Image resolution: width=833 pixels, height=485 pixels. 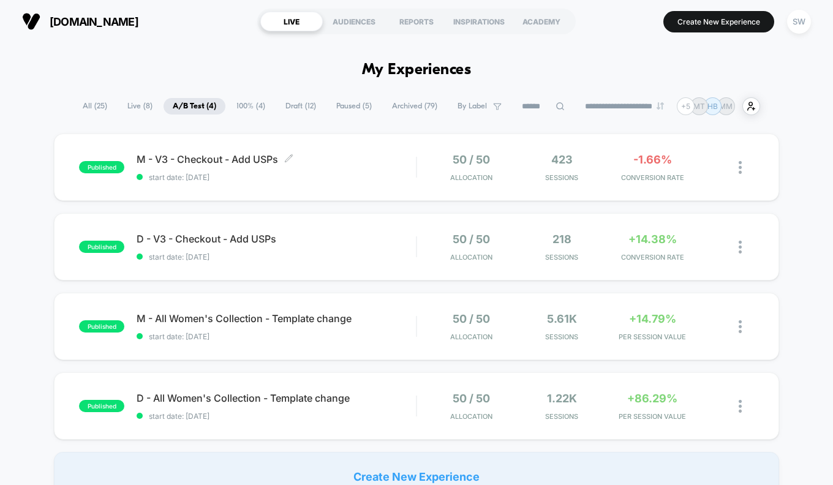 I want to click on span: Archived ( 79 ), so click(x=415, y=106).